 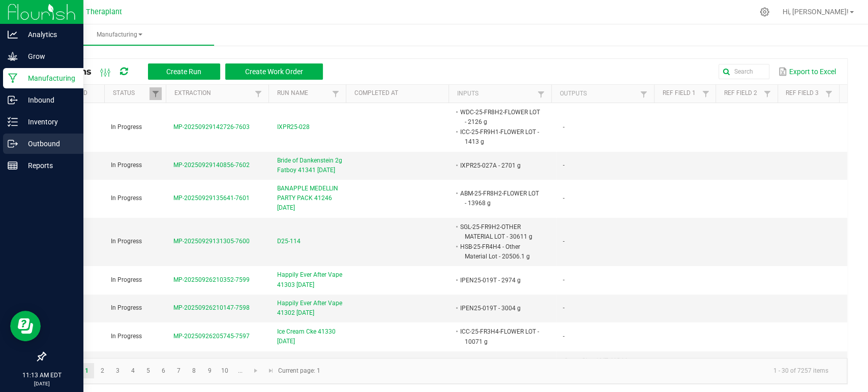 I want to click on a: Page 9, so click(x=209, y=371).